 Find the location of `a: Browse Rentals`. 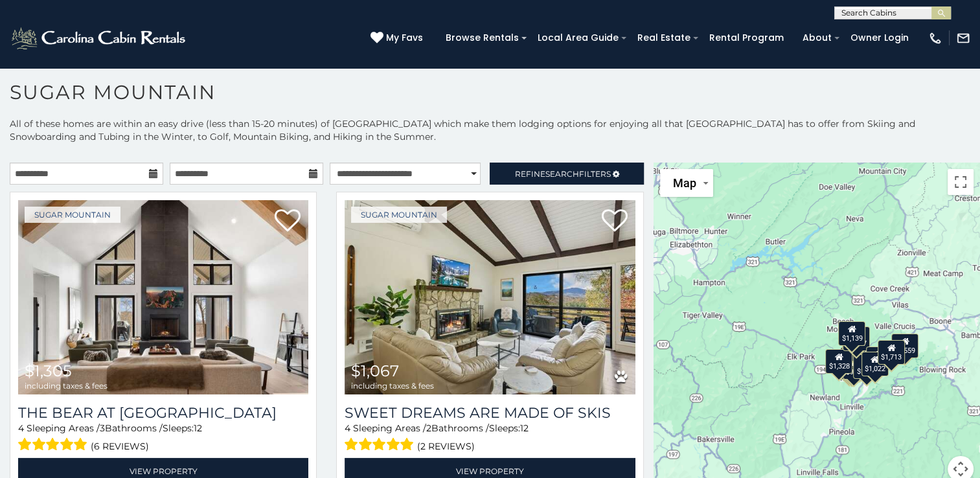

a: Browse Rentals is located at coordinates (482, 37).